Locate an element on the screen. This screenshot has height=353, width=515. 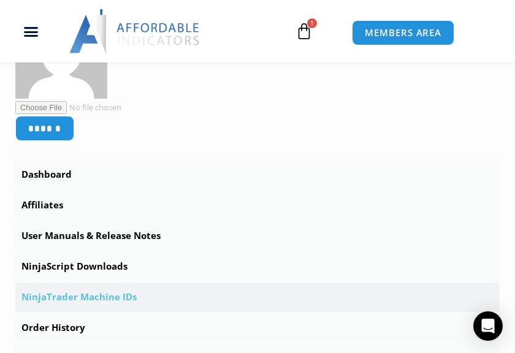
span: MEMBERS AREA is located at coordinates (403, 33).